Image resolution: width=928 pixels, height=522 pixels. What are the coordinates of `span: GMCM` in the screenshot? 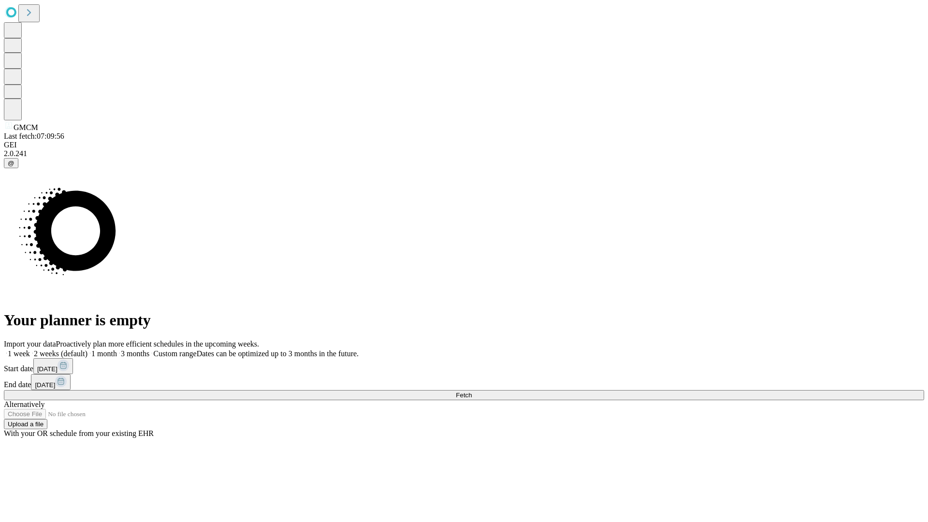 It's located at (26, 127).